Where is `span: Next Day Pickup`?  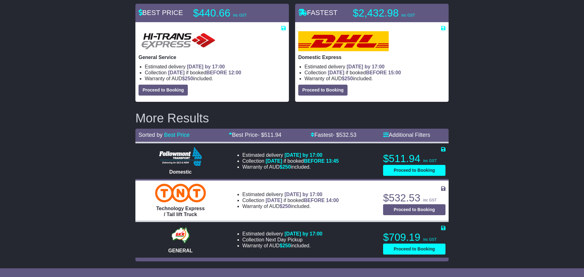 span: Next Day Pickup is located at coordinates (284, 239).